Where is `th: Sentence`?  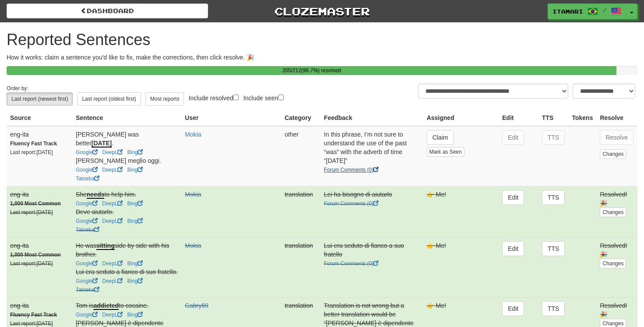 th: Sentence is located at coordinates (127, 117).